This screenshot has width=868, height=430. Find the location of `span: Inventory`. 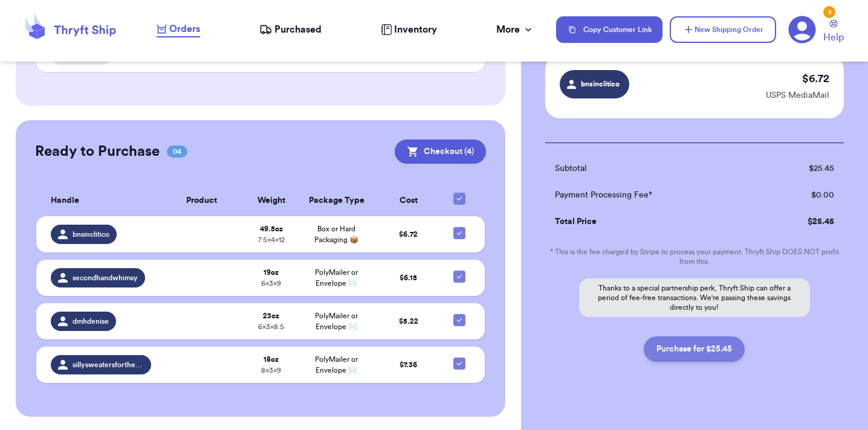

span: Inventory is located at coordinates (416, 30).